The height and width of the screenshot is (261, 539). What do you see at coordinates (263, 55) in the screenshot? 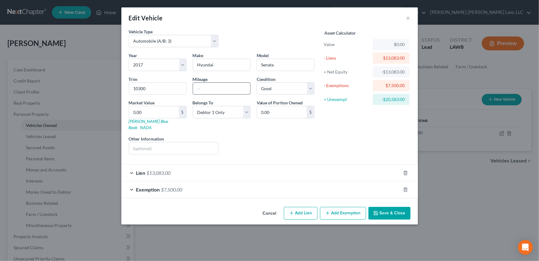
I see `label: Model` at bounding box center [263, 55].